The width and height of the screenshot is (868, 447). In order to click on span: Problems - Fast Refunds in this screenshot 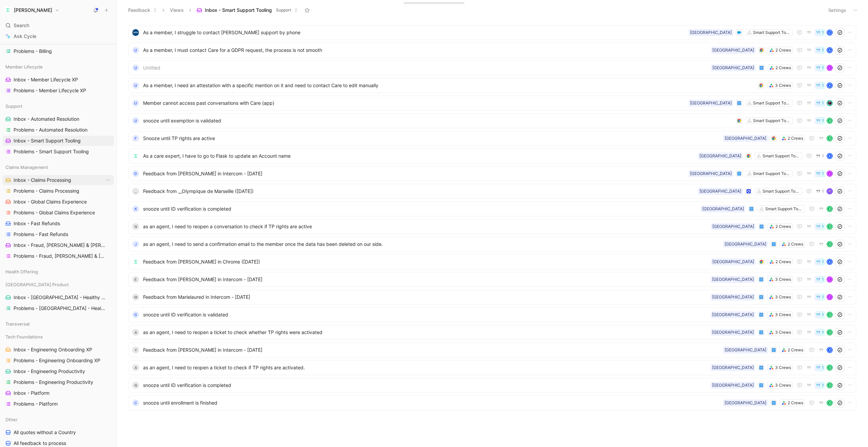, I will do `click(40, 234)`.